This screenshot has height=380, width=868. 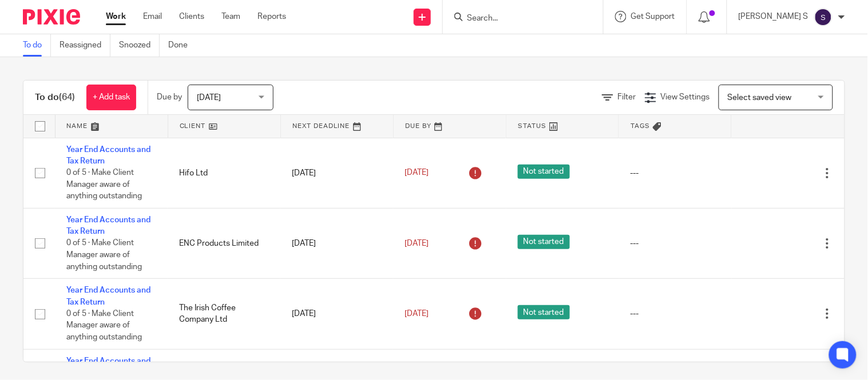 I want to click on p: Due by, so click(x=169, y=97).